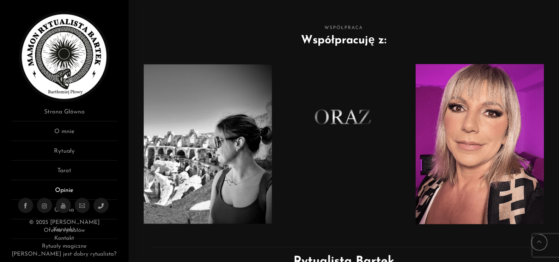 The width and height of the screenshot is (559, 262). What do you see at coordinates (344, 40) in the screenshot?
I see `h2: Współpracuję z:` at bounding box center [344, 40].